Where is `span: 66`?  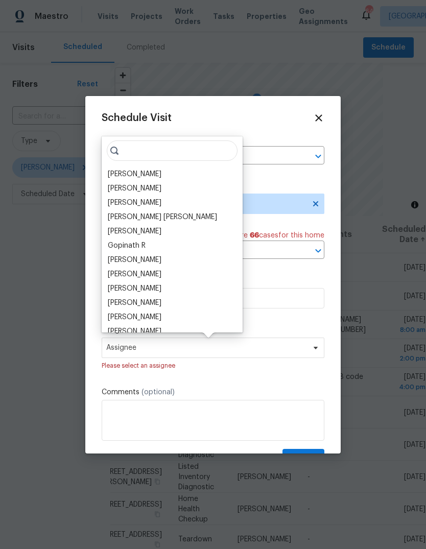 span: 66 is located at coordinates (254, 235).